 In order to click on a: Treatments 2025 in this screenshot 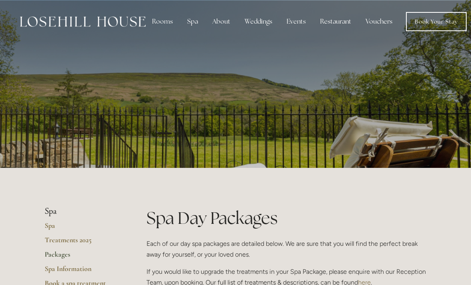, I will do `click(83, 243)`.